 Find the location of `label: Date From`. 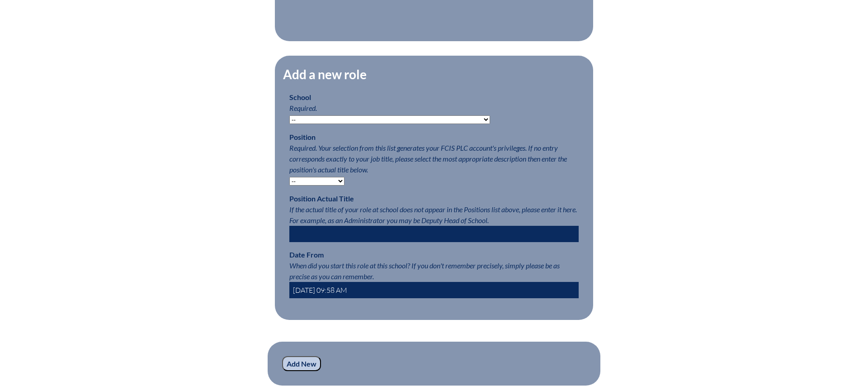

label: Date From is located at coordinates (306, 254).